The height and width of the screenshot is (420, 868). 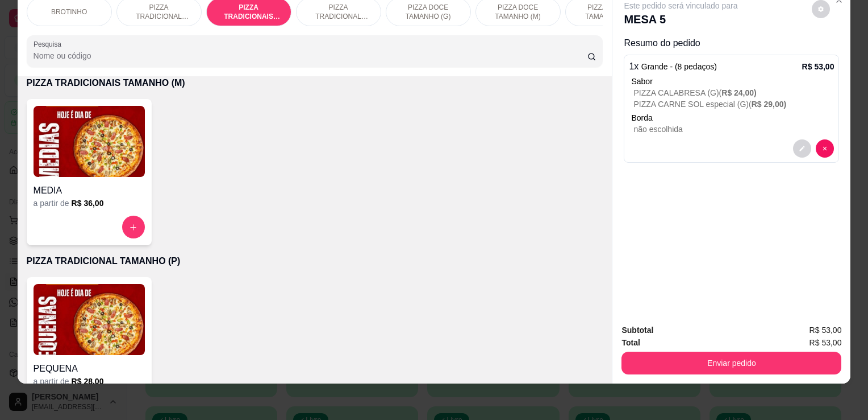 I want to click on p: PIZZA DOCE TAMANHO (P), so click(x=608, y=12).